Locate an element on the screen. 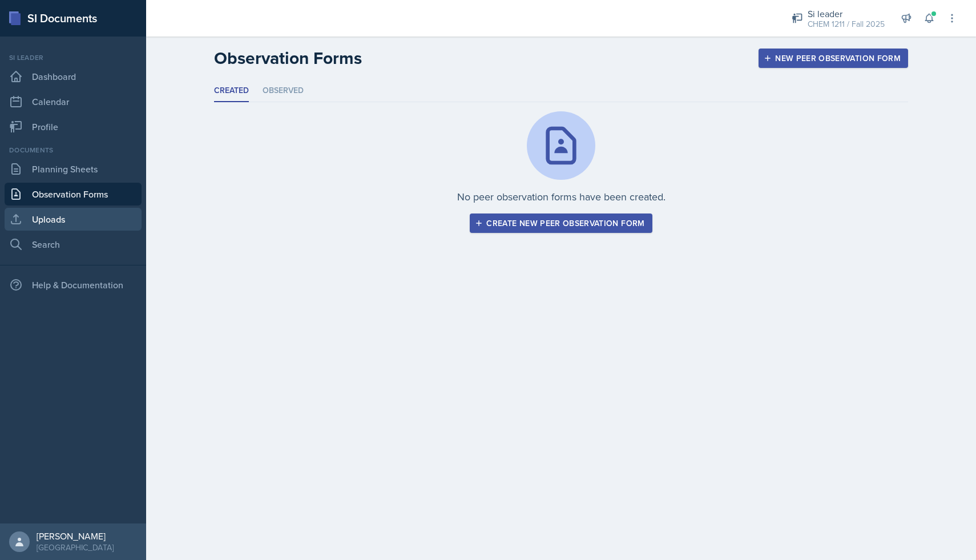  a: Profile is located at coordinates (73, 127).